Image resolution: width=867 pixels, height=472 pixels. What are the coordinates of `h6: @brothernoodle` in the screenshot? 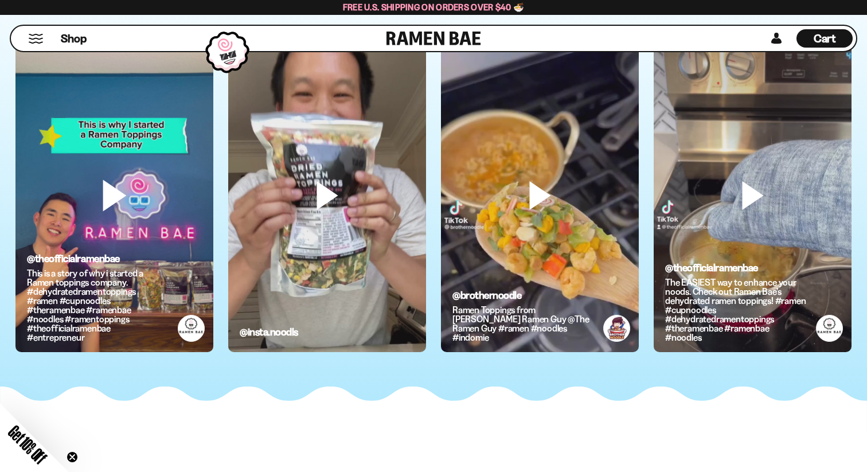 It's located at (523, 295).